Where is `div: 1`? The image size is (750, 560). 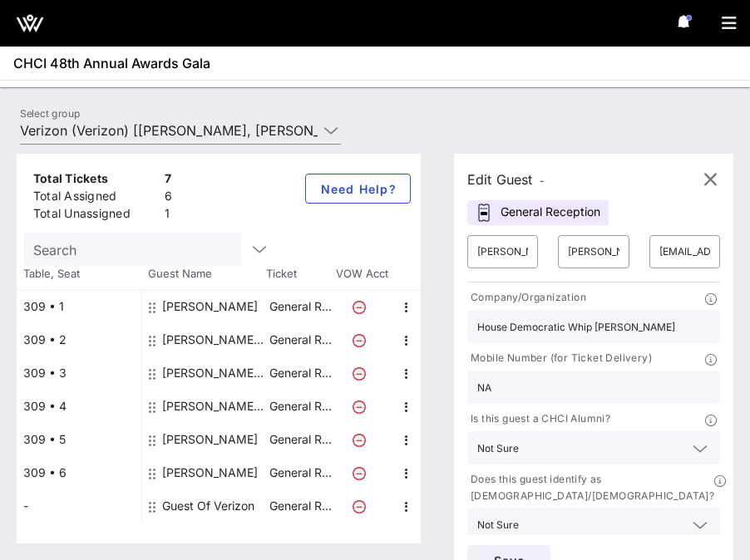
div: 1 is located at coordinates (168, 216).